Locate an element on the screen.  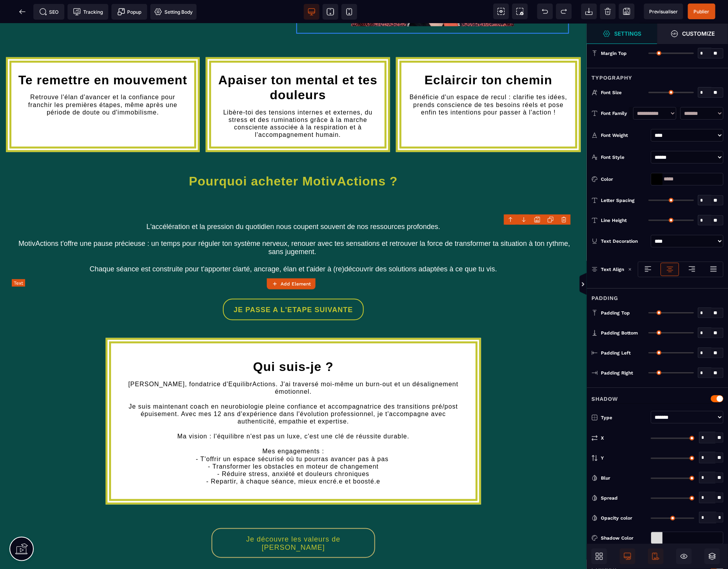
text: Bénéficie d'un espace de recul : clarifie tes idées, prends conscience de tes besoins réels et po... is located at coordinates (488, 81).